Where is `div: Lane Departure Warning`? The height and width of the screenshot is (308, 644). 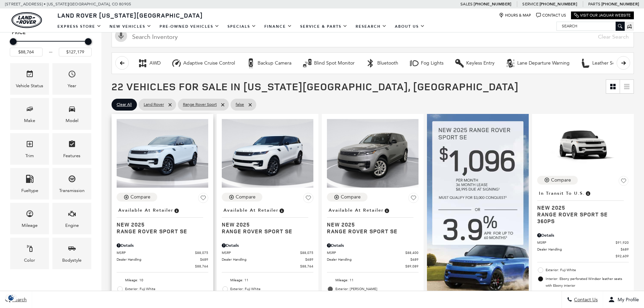 div: Lane Departure Warning is located at coordinates (511, 63).